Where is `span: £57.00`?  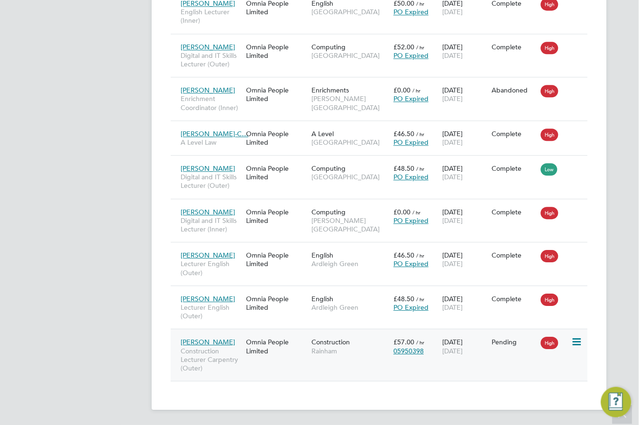
span: £57.00 is located at coordinates (404, 342).